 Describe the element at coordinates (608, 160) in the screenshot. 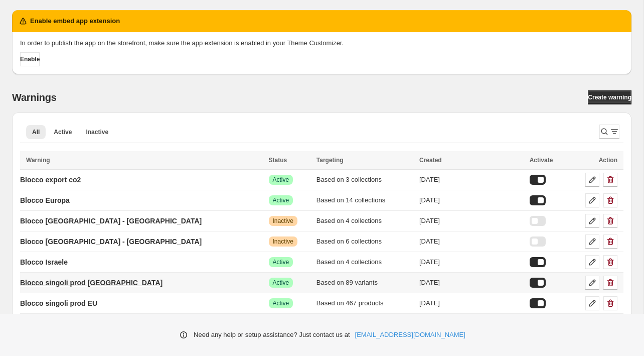

I see `span: Action` at that location.